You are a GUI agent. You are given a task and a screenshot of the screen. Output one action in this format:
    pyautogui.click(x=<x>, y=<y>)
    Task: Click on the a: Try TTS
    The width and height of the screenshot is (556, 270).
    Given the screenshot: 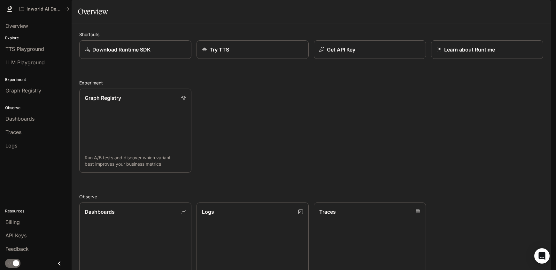 What is the action you would take?
    pyautogui.click(x=253, y=50)
    